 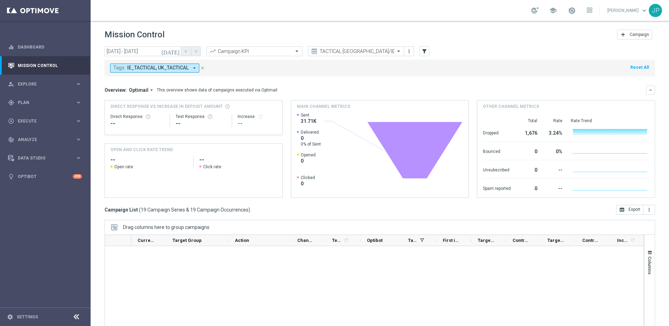 I want to click on div: Analyze, so click(x=41, y=139).